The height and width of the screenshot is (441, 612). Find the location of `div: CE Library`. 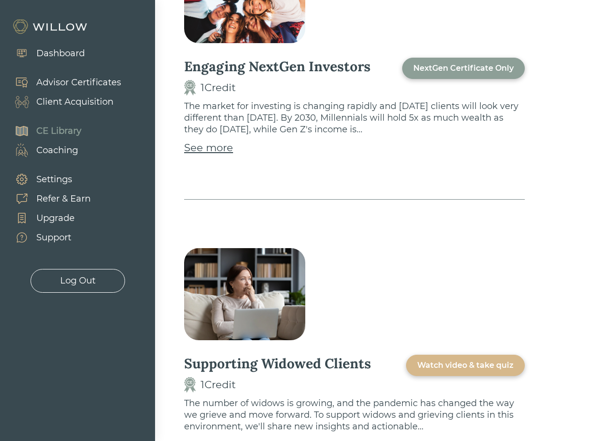

div: CE Library is located at coordinates (59, 131).